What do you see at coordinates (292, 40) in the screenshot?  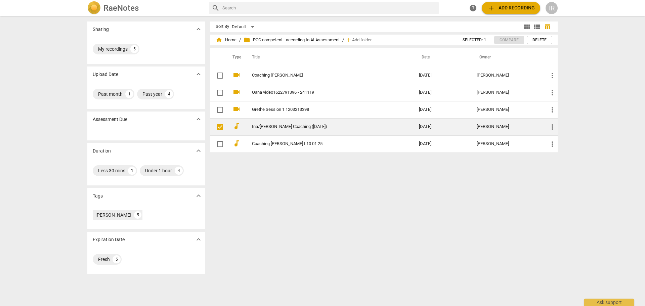 I see `span: PCC competent - according to AI Assessment` at bounding box center [292, 40].